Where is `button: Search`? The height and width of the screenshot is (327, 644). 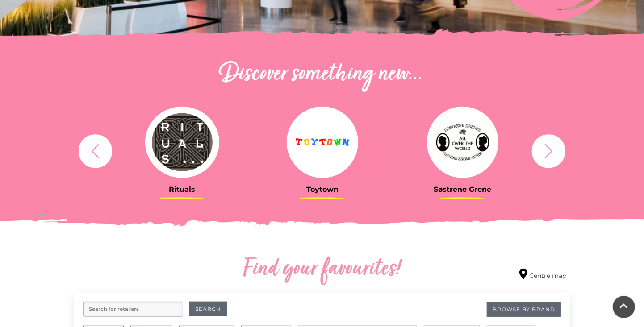
button: Search is located at coordinates (208, 309).